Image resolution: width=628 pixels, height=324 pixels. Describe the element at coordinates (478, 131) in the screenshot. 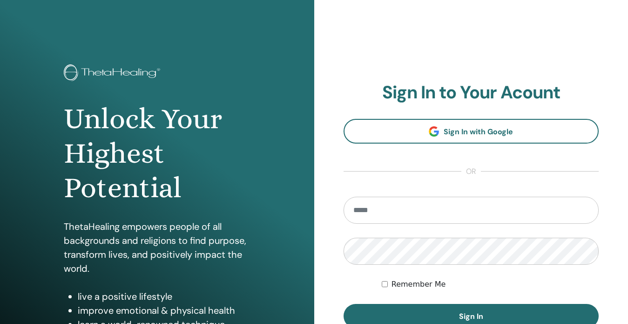

I see `span: Sign In with Google` at that location.